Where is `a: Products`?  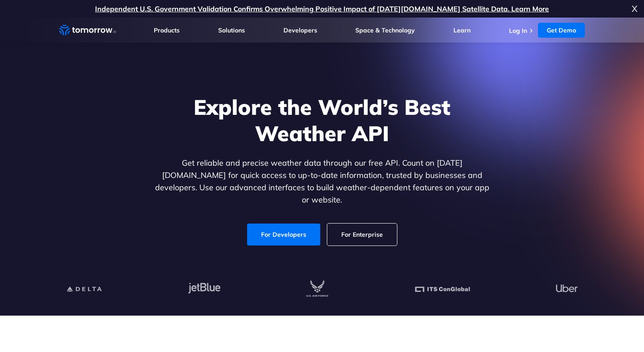 a: Products is located at coordinates (166, 30).